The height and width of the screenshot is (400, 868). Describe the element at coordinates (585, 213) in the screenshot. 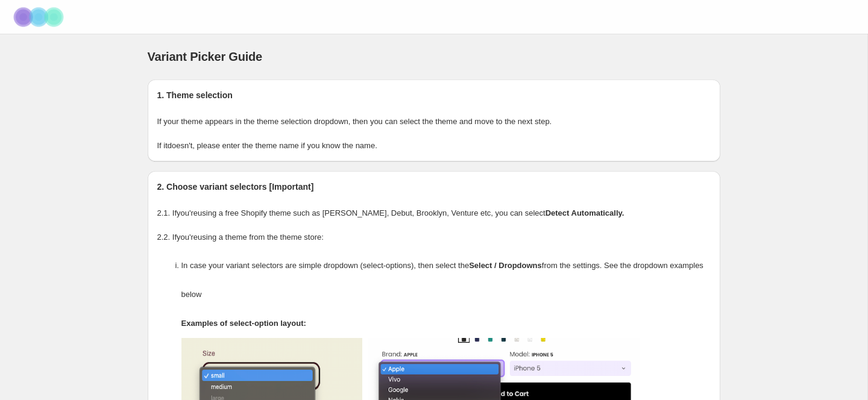

I see `strong: Detect Automatically.` at that location.